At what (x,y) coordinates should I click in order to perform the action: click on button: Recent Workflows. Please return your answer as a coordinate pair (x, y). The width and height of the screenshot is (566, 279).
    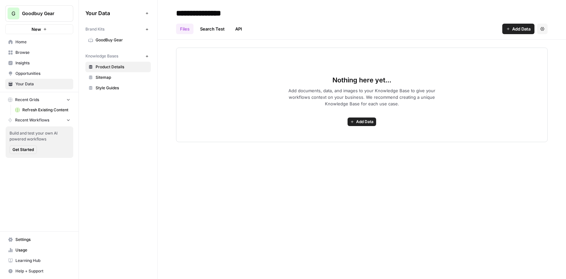
    Looking at the image, I should click on (39, 120).